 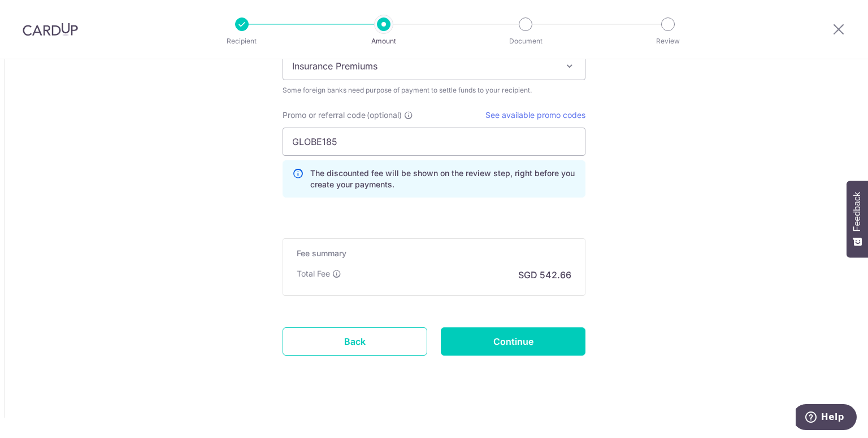 I want to click on a: See available promo codes, so click(x=535, y=115).